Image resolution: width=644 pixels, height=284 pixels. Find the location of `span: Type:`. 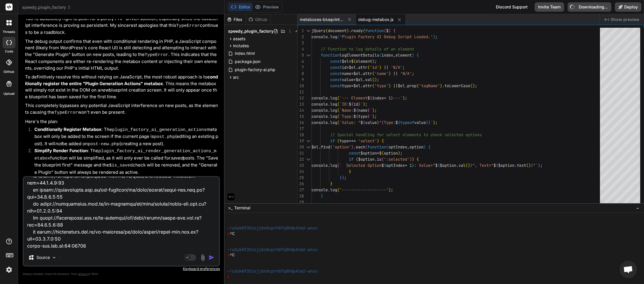

span: Type: is located at coordinates (390, 123).